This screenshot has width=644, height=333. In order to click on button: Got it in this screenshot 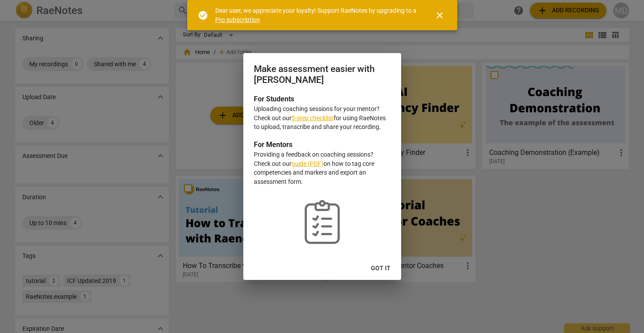, I will do `click(381, 268)`.